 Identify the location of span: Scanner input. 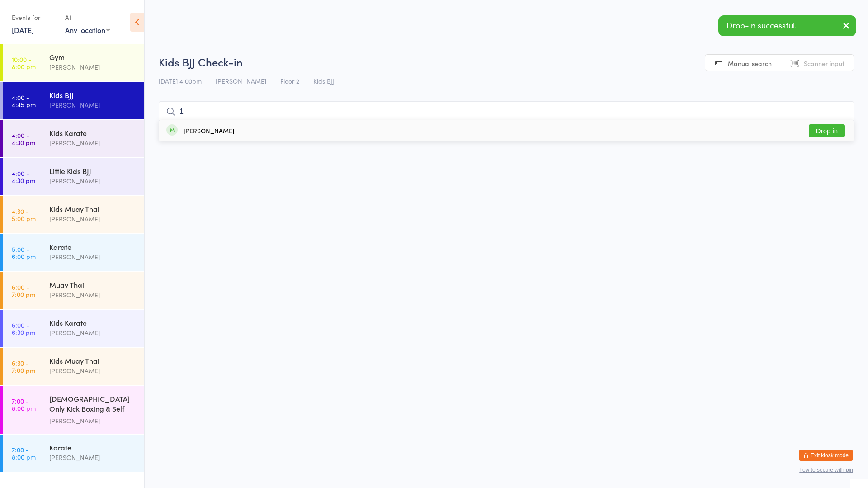
(824, 63).